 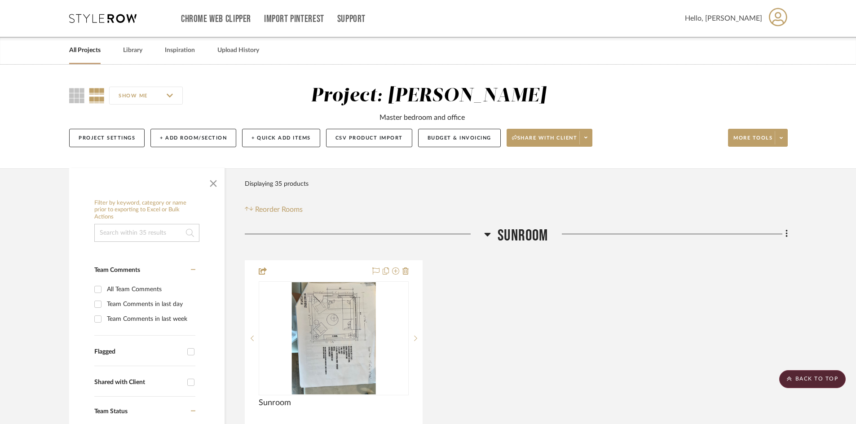 What do you see at coordinates (180, 50) in the screenshot?
I see `a: Inspiration` at bounding box center [180, 50].